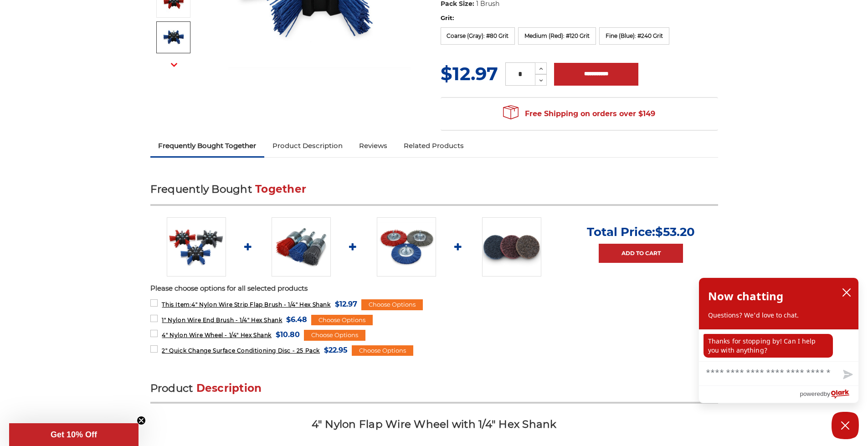  I want to click on span: Product, so click(172, 388).